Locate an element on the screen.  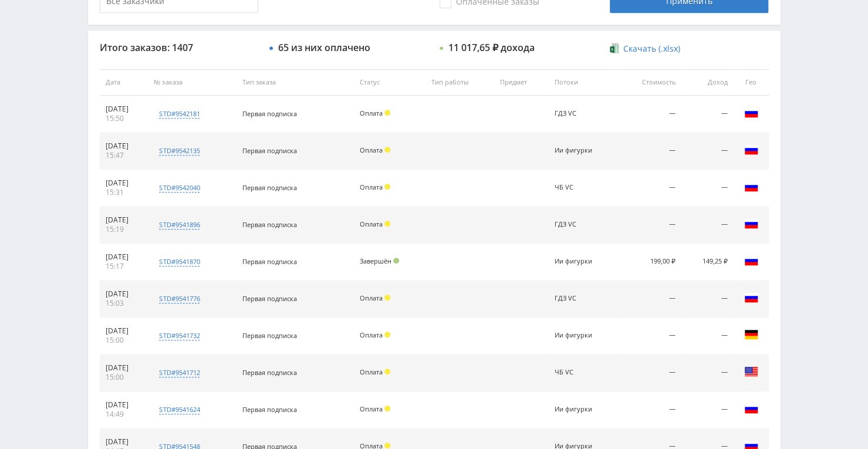
img: deu.png is located at coordinates (752, 335).